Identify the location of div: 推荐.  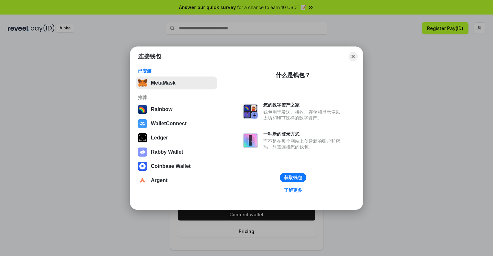
(176, 98).